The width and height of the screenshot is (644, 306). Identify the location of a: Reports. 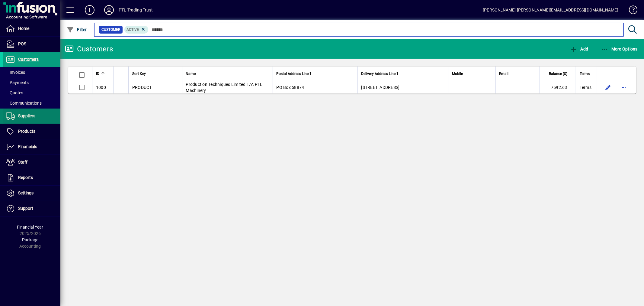
(32, 178).